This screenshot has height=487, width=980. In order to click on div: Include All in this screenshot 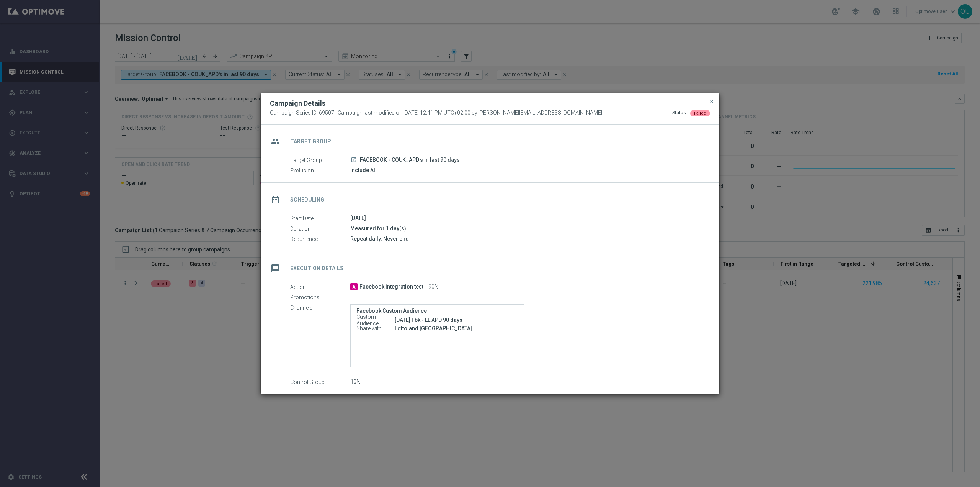, I will do `click(527, 170)`.